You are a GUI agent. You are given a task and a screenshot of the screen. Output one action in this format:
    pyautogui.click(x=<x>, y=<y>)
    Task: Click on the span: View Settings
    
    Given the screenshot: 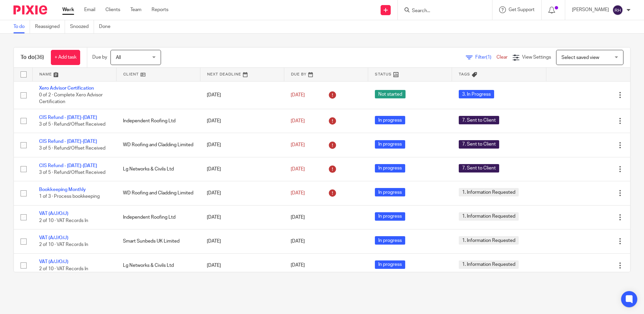 What is the action you would take?
    pyautogui.click(x=537, y=57)
    